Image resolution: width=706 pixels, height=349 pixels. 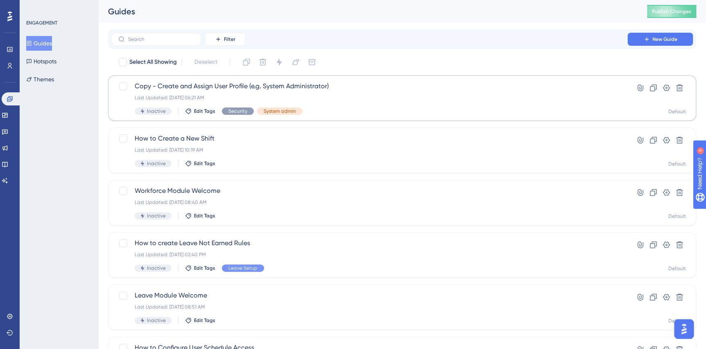 I want to click on span: Select All Showing, so click(x=153, y=62).